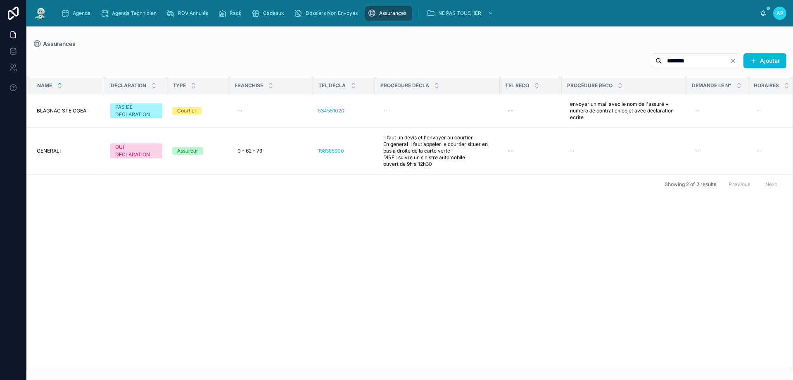 This screenshot has height=380, width=793. What do you see at coordinates (45, 85) in the screenshot?
I see `span: Name` at bounding box center [45, 85].